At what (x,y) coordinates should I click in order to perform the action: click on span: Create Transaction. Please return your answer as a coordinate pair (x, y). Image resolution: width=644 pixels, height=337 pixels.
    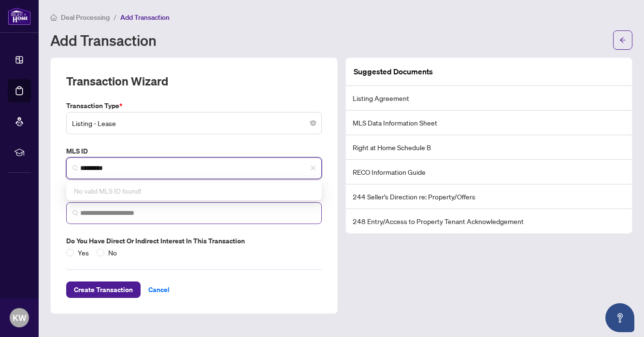
    Looking at the image, I should click on (103, 290).